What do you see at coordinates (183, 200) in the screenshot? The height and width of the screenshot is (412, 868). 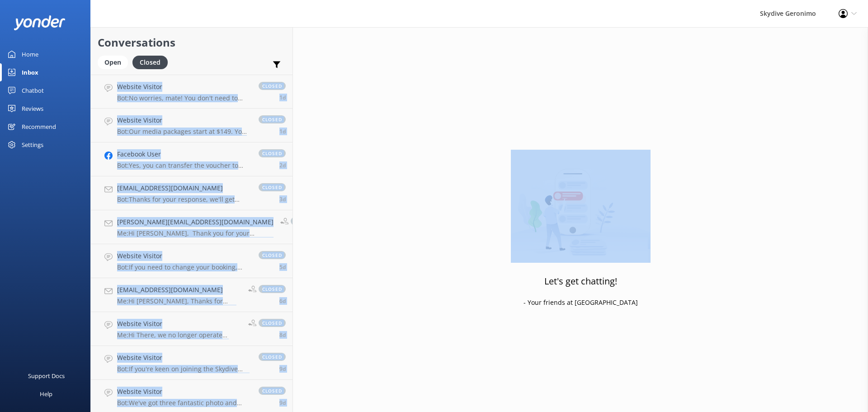 I see `p: Bot: Thanks for your response, we'll get back to you as soon as we can during opening hours.` at bounding box center [183, 200].